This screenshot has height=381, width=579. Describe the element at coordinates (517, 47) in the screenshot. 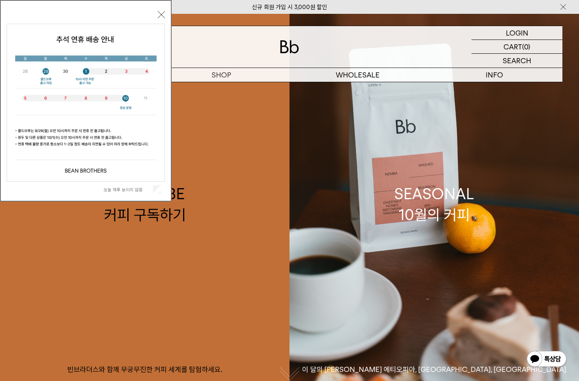

I see `a: CART (0)` at that location.